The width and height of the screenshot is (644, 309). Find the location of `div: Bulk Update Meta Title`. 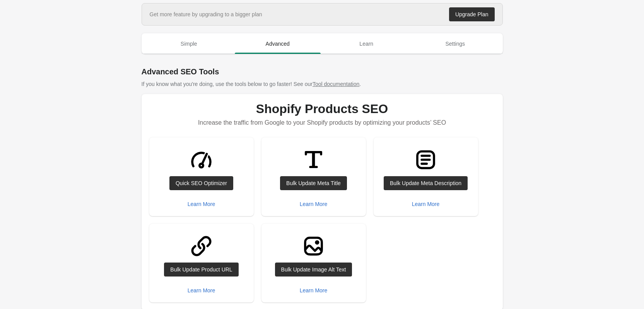

div: Bulk Update Meta Title is located at coordinates (313, 183).